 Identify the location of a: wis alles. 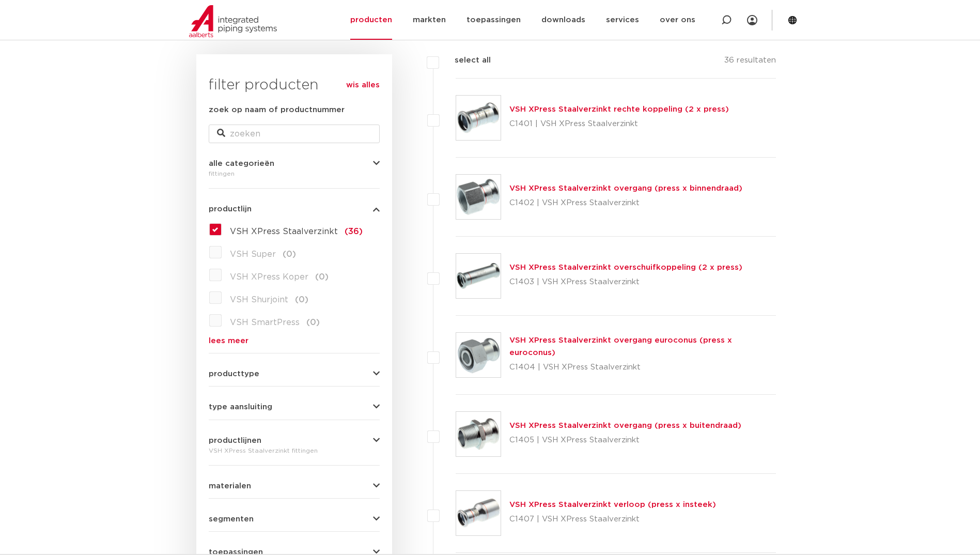
(363, 85).